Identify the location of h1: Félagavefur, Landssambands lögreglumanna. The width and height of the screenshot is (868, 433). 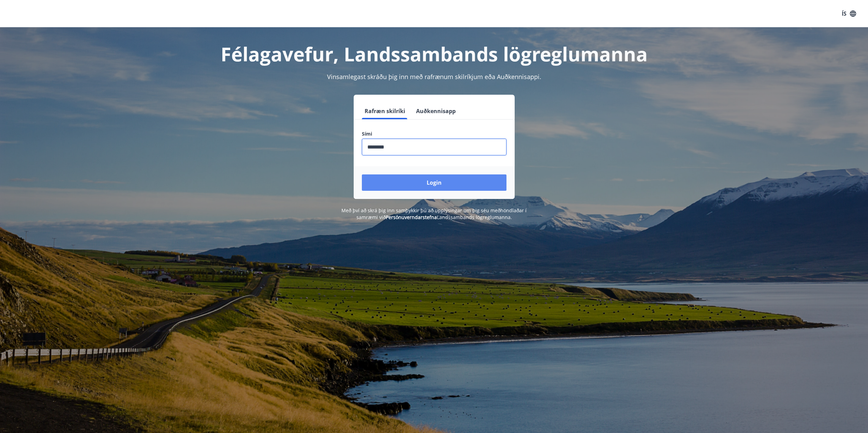
(434, 54).